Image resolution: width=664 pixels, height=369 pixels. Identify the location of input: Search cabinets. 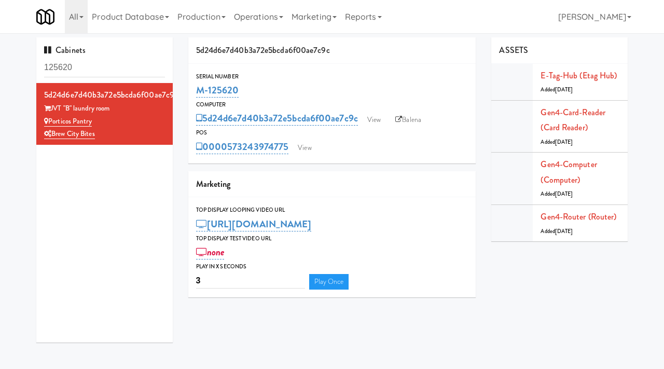
(104, 67).